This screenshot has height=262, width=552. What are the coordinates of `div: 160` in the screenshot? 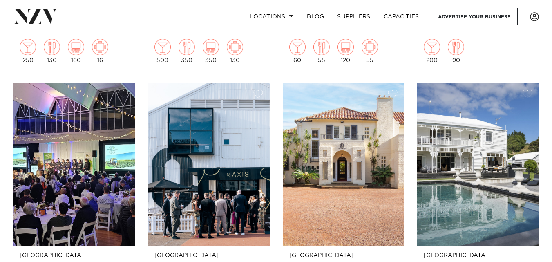 It's located at (76, 51).